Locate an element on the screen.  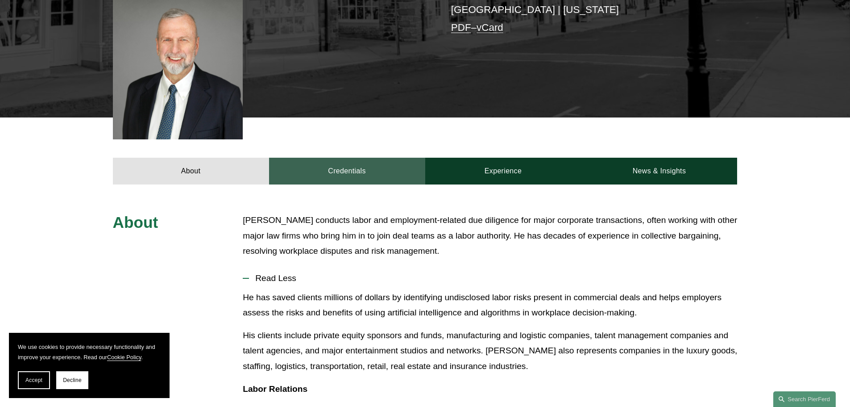
strong: Labor Relations is located at coordinates (275, 388).